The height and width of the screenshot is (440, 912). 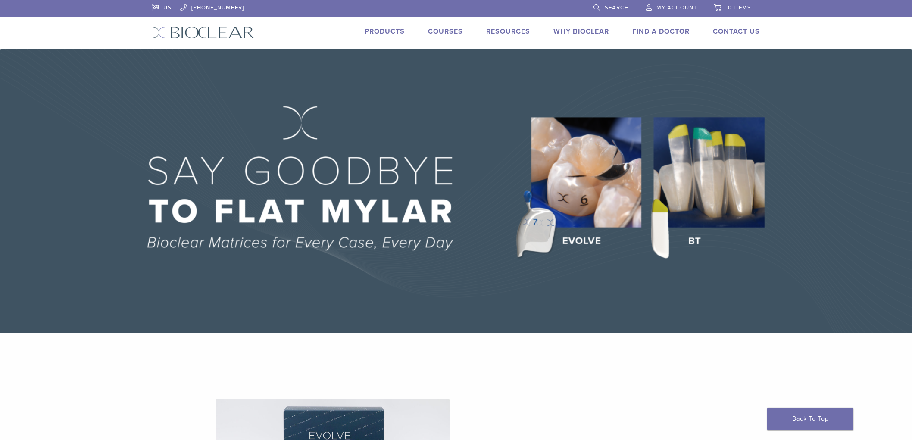 What do you see at coordinates (810, 419) in the screenshot?
I see `a: Back To Top` at bounding box center [810, 419].